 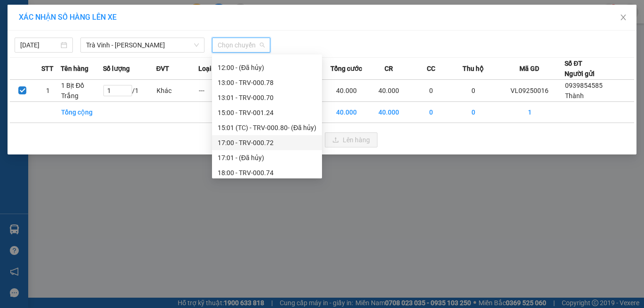 What do you see at coordinates (267, 113) in the screenshot?
I see `div: 15:00 - TRV-001.24` at bounding box center [267, 113].